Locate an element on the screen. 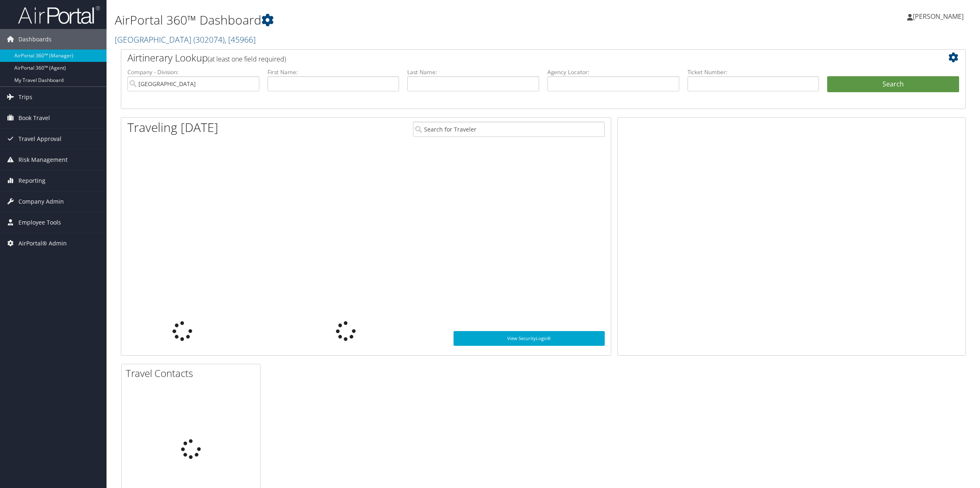 Image resolution: width=980 pixels, height=488 pixels. span: Travel Approval is located at coordinates (40, 139).